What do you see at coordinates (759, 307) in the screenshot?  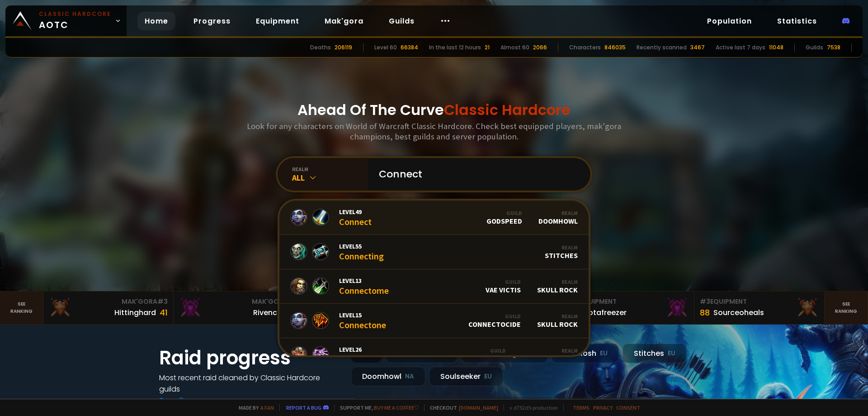 I see `a: #3Equipment88Sourceoheals` at bounding box center [759, 307].